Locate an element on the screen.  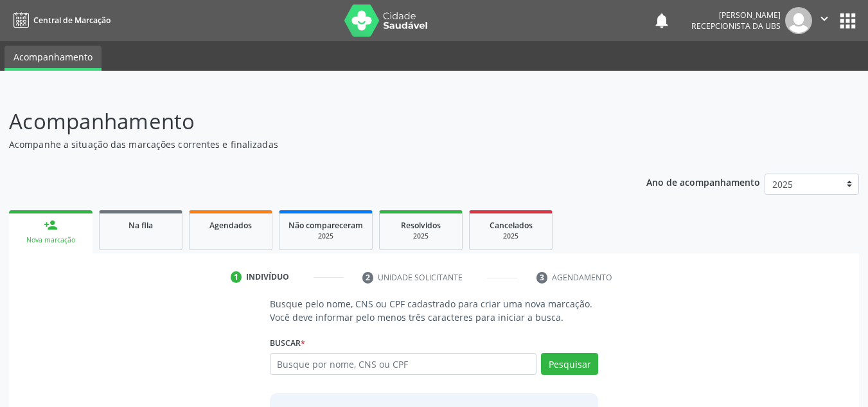
label: Buscar is located at coordinates (287, 343).